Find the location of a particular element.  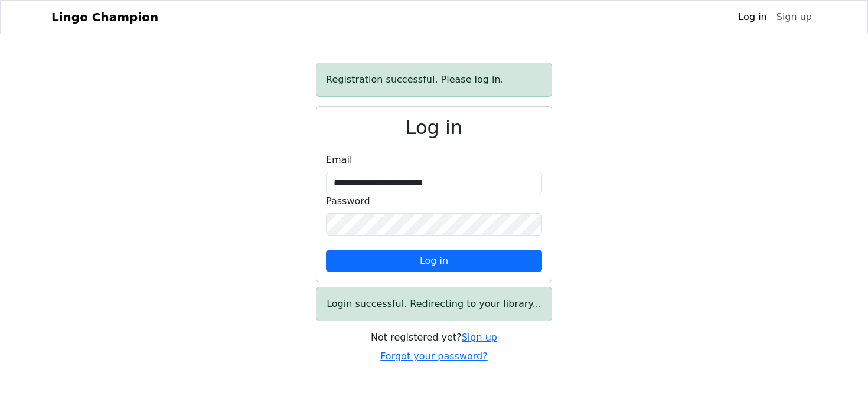

a: Lingo Champion is located at coordinates (104, 17).